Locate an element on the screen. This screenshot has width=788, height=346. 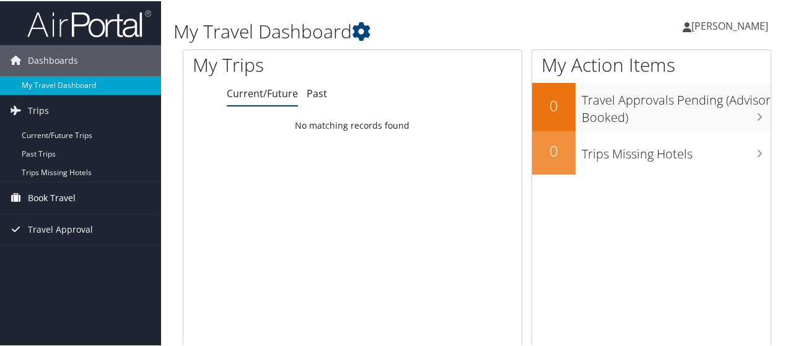
img: airportal-logo.png is located at coordinates (89, 22).